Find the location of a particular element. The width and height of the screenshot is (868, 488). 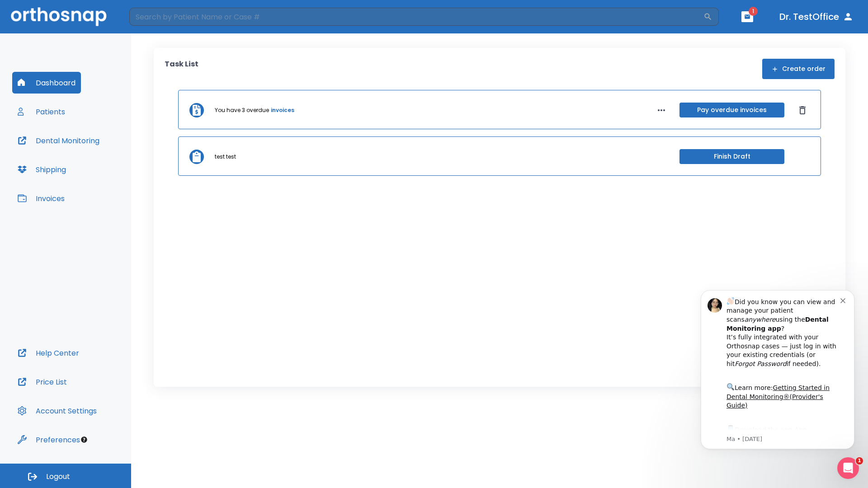

div: Message content is located at coordinates (96, 87).